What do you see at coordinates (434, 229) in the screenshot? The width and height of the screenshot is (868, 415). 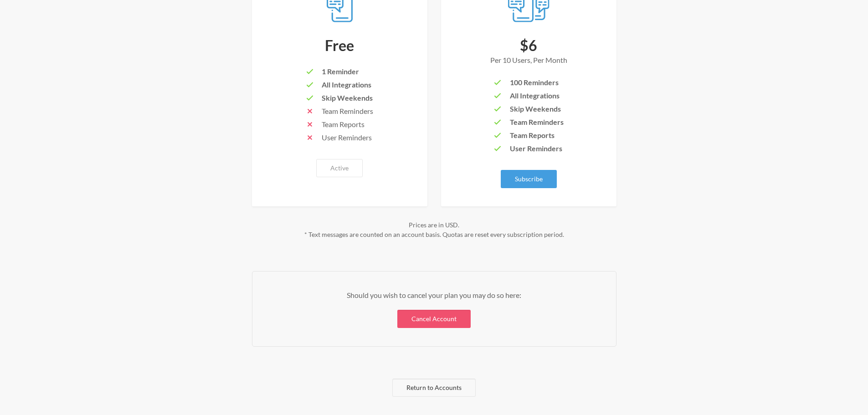 I see `div: Prices are in USD. * Text messages are counted on an account basis. Quotas are reset every subscr...` at bounding box center [434, 229].